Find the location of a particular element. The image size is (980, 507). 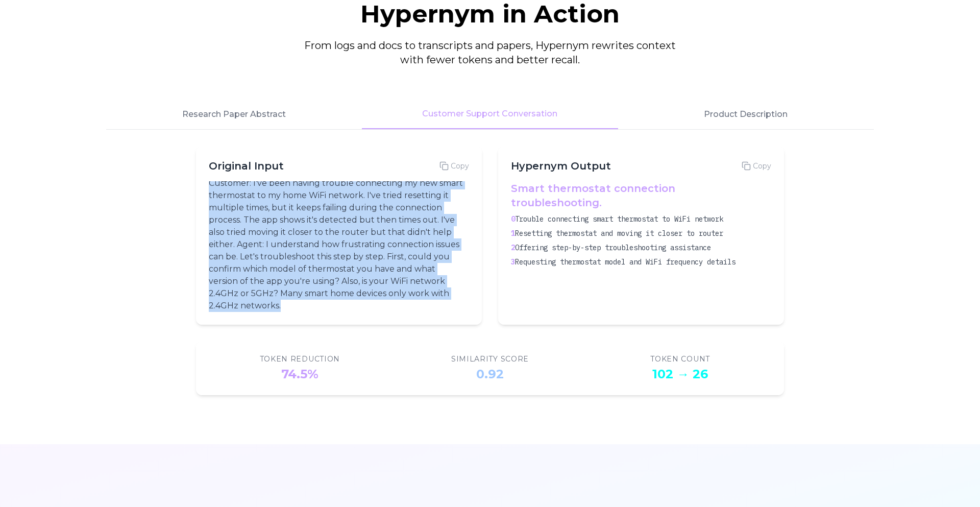

p: Customer: I've been having trouble connecting my new smart thermostat to my home WiFi network. I'... is located at coordinates (337, 244).